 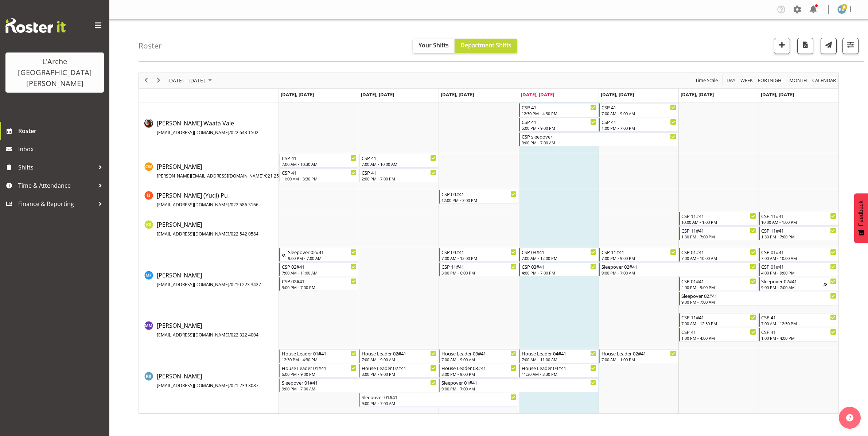 I want to click on img: robin-buch3407.jpg, so click(x=842, y=9).